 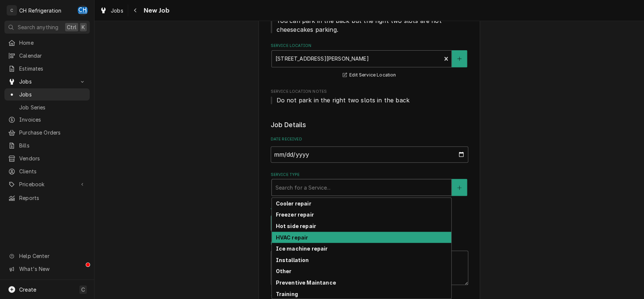 I want to click on span: Purchase Orders, so click(x=52, y=132).